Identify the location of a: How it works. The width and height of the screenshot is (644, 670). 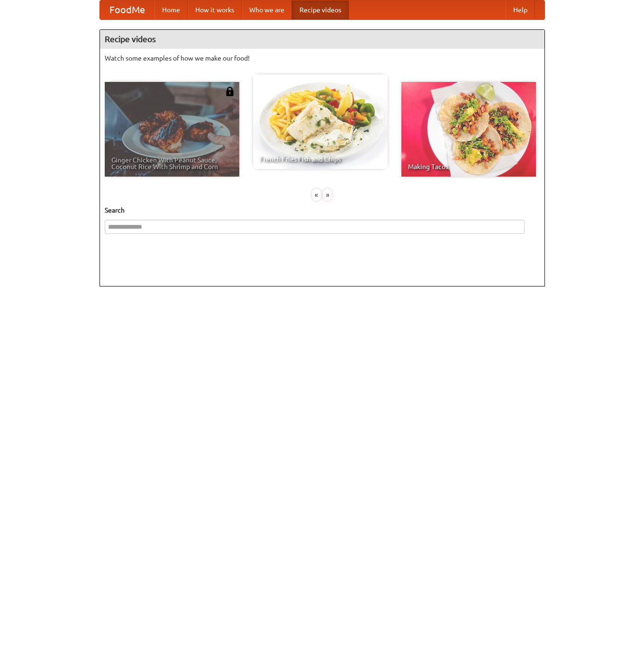
(215, 10).